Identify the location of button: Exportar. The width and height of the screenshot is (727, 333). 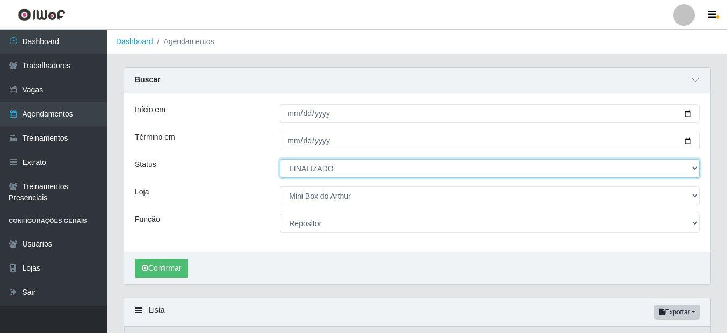
(677, 312).